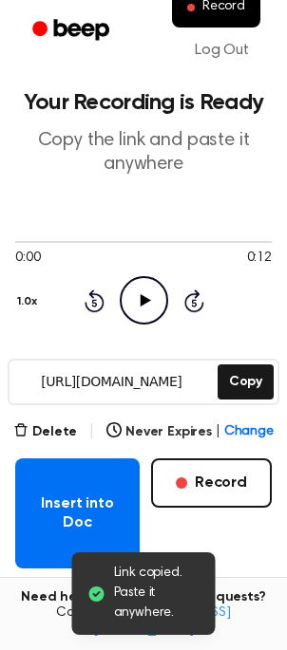 The width and height of the screenshot is (287, 650). What do you see at coordinates (259, 258) in the screenshot?
I see `span: 0:12` at bounding box center [259, 258].